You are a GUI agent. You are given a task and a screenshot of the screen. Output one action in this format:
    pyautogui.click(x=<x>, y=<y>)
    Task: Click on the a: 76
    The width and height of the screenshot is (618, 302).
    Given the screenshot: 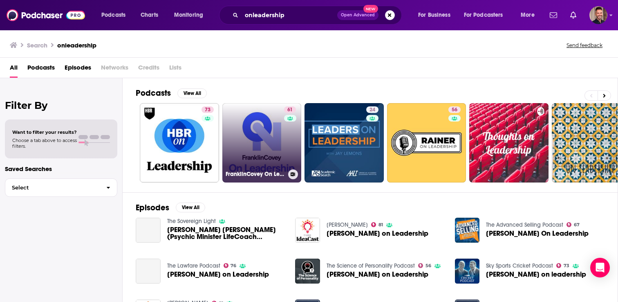 What is the action you would take?
    pyautogui.click(x=230, y=265)
    